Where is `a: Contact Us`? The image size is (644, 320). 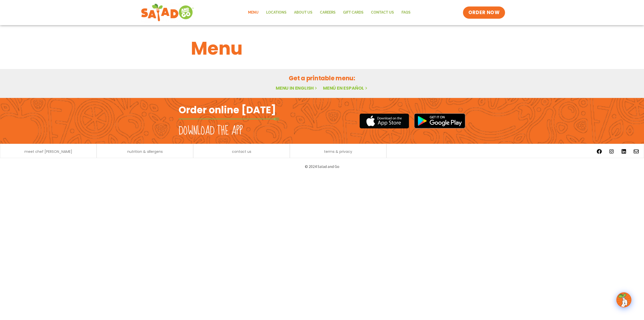
a: Contact Us is located at coordinates (382, 13).